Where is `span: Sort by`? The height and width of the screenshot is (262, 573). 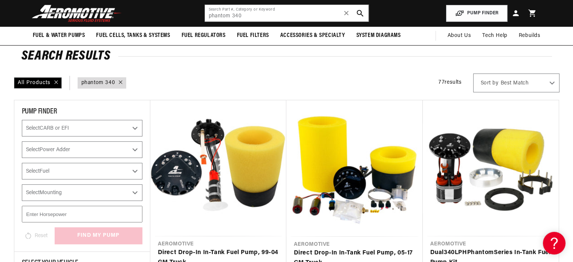 span: Sort by is located at coordinates (490, 83).